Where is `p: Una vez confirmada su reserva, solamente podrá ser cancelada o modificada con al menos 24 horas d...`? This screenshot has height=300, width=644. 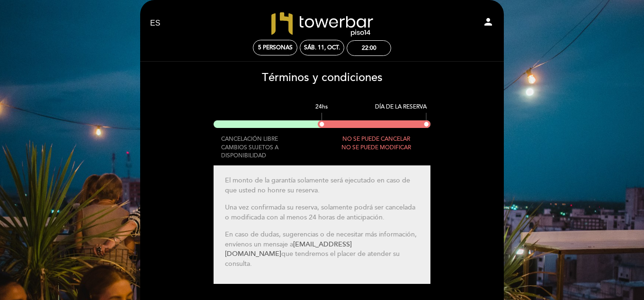
p: Una vez confirmada su reserva, solamente podrá ser cancelada o modificada con al menos 24 horas d... is located at coordinates (322, 212).